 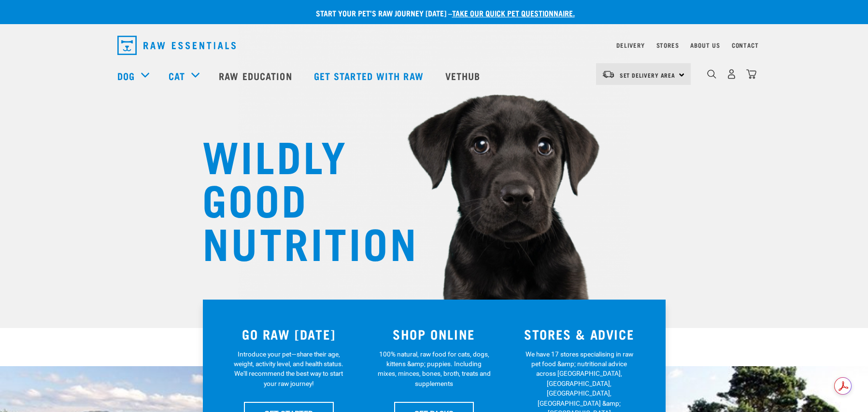 What do you see at coordinates (464, 76) in the screenshot?
I see `a: Vethub` at bounding box center [464, 76].